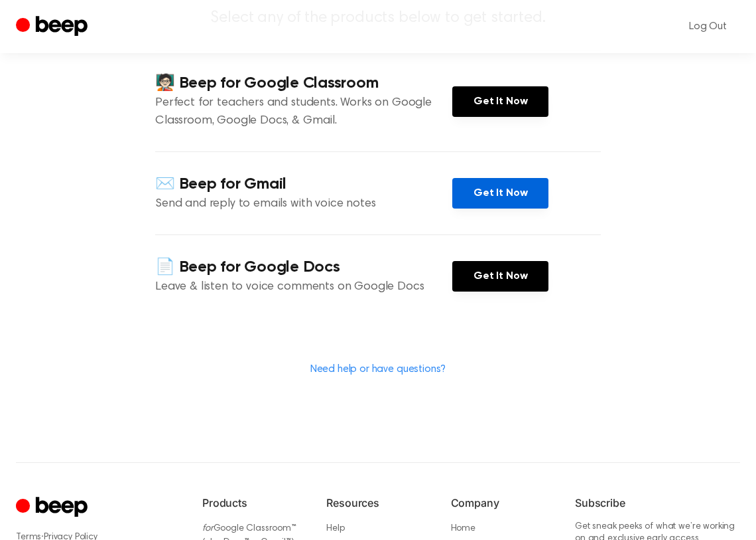 Image resolution: width=756 pixels, height=540 pixels. What do you see at coordinates (707, 27) in the screenshot?
I see `a: Log Out` at bounding box center [707, 27].